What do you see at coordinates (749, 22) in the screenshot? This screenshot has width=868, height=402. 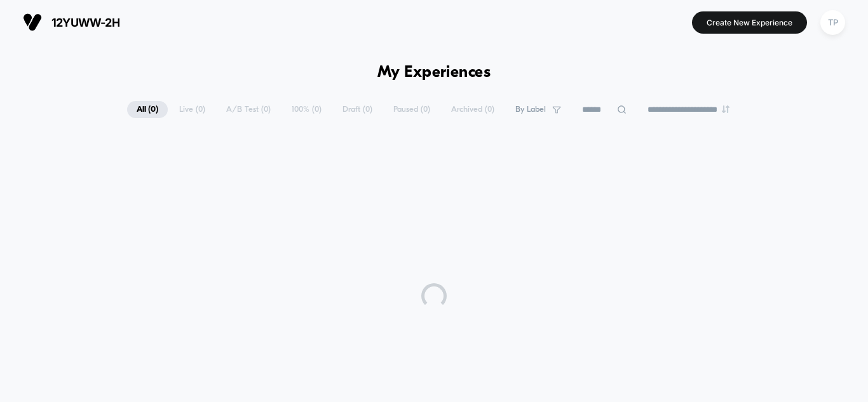 I see `button: Create New Experience` at bounding box center [749, 22].